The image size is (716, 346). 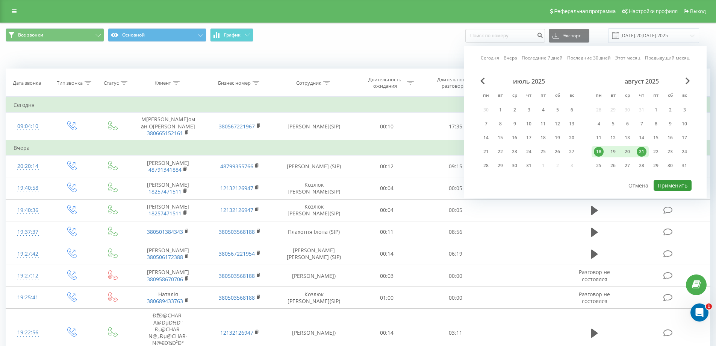 I want to click on div: 25, so click(x=599, y=165).